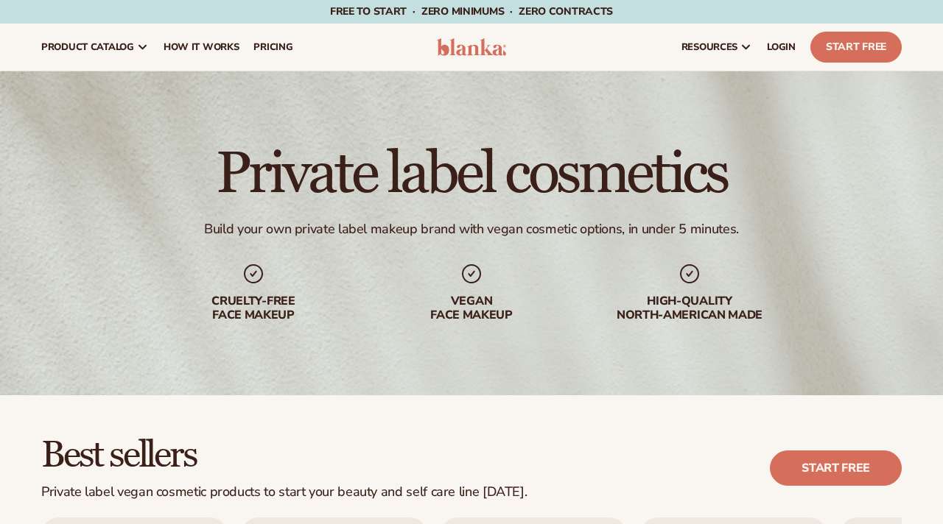  What do you see at coordinates (283, 456) in the screenshot?
I see `h2: Best sellers` at bounding box center [283, 456].